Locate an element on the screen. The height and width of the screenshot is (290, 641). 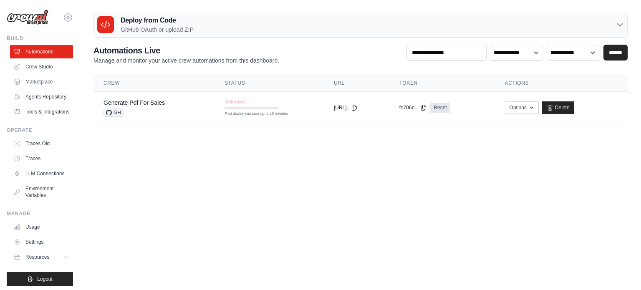
div: Manage is located at coordinates (40, 214).